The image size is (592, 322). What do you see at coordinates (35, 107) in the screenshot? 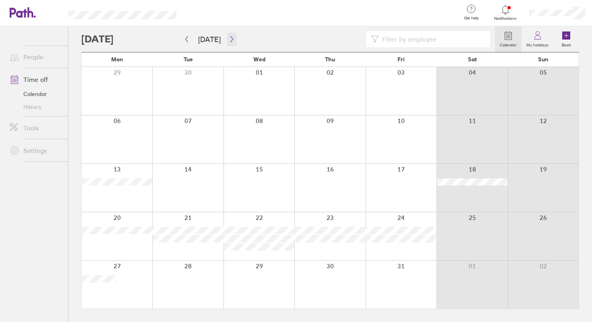
I see `a: History` at bounding box center [35, 107].